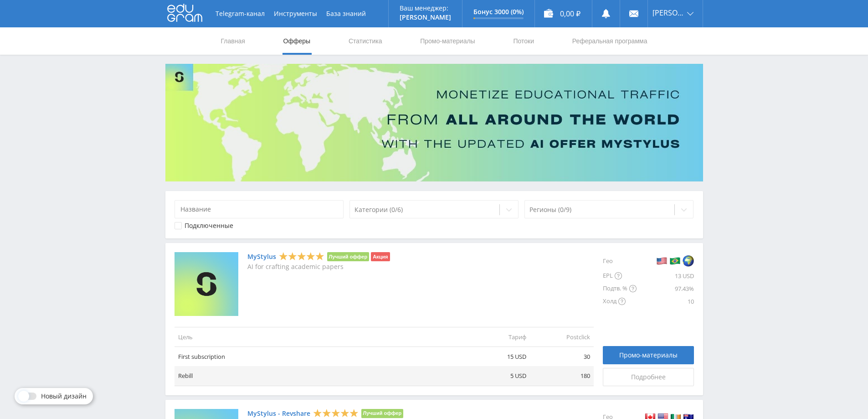 This screenshot has width=868, height=419. What do you see at coordinates (233, 41) in the screenshot?
I see `a: Главная` at bounding box center [233, 41].